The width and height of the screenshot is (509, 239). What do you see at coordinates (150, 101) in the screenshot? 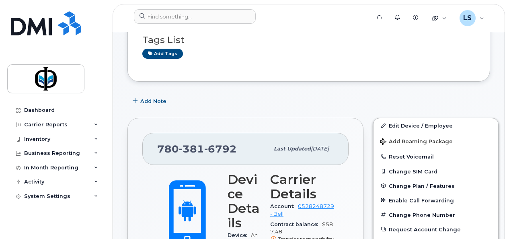
I see `button: Add Note` at bounding box center [150, 101].